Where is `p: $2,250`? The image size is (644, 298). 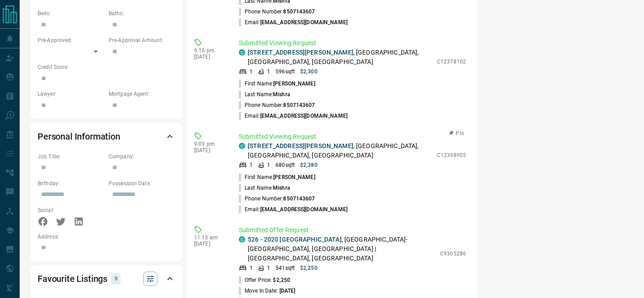 p: $2,250 is located at coordinates (309, 268).